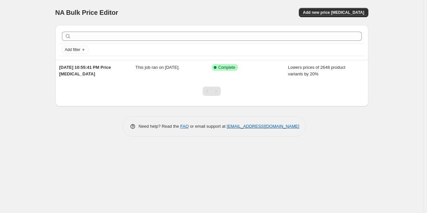  What do you see at coordinates (185, 126) in the screenshot?
I see `a: FAQ` at bounding box center [185, 126].